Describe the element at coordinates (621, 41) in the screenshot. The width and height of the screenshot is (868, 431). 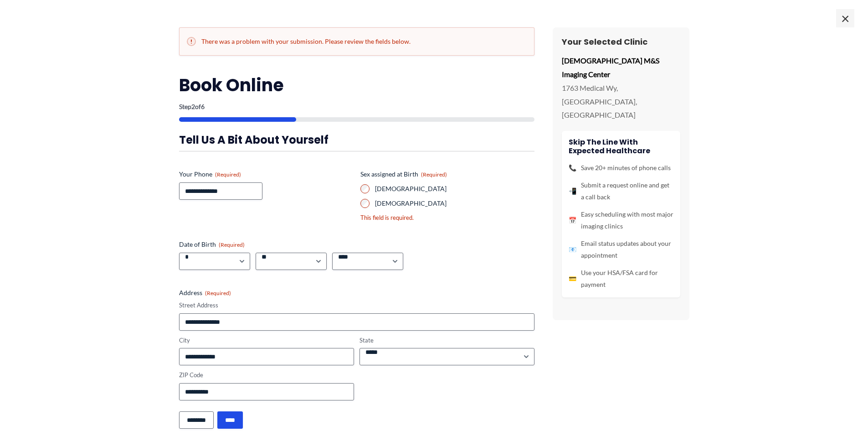
I see `h3: Your Selected Clinic` at that location.